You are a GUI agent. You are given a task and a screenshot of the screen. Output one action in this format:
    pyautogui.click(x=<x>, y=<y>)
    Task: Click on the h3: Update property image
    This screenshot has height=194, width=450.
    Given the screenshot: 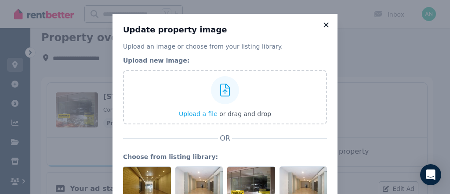 What is the action you would take?
    pyautogui.click(x=225, y=30)
    